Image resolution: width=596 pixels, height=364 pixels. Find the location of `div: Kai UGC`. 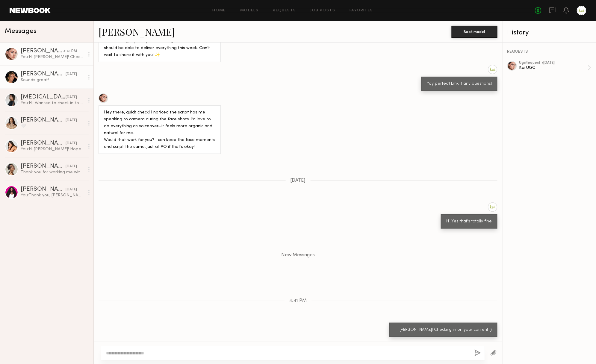

div: Kai UGC is located at coordinates (553, 68).